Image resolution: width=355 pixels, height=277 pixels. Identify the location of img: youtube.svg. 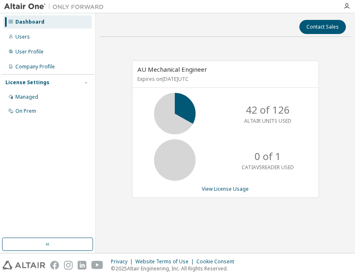
(97, 265).